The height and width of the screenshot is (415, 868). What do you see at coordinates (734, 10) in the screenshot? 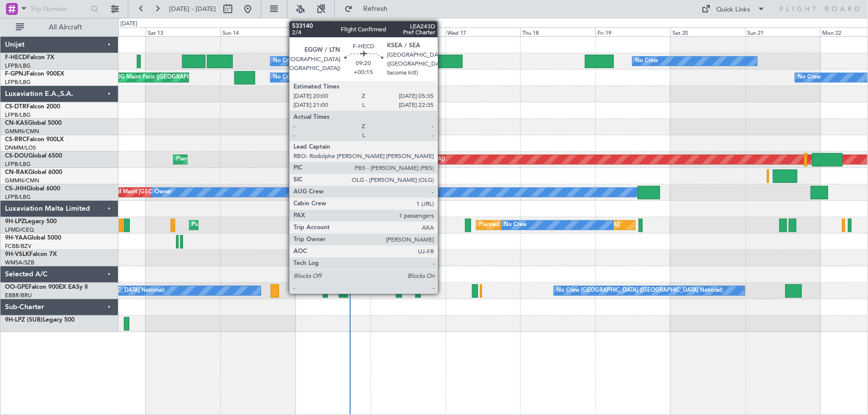
I see `div: Quick Links` at bounding box center [734, 10].